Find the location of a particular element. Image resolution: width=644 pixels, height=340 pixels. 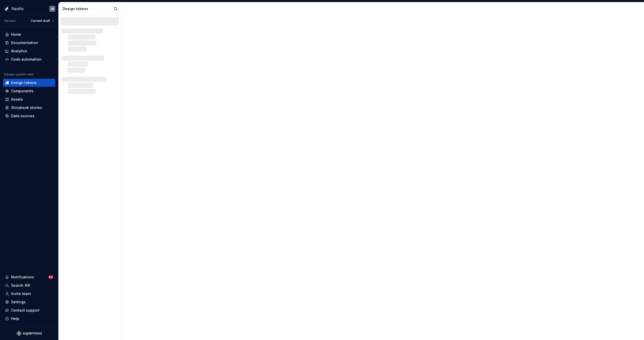

button: Notifications98 is located at coordinates (29, 277).